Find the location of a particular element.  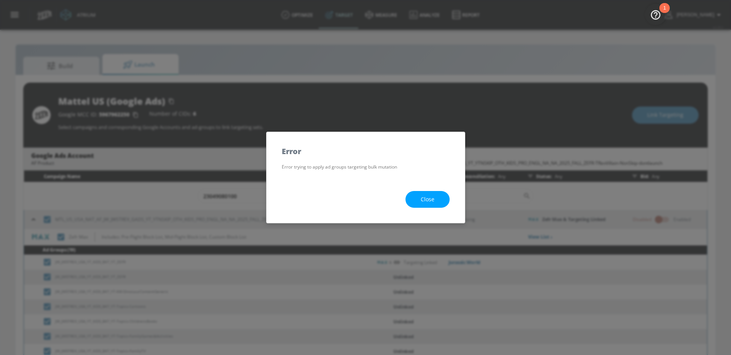

div: 1 is located at coordinates (665, 13).